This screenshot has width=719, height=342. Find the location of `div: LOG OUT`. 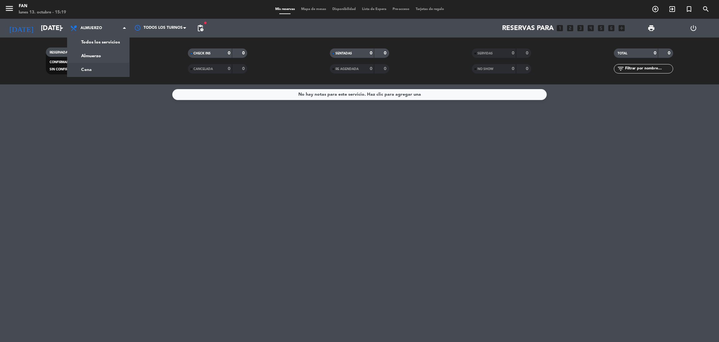

div: LOG OUT is located at coordinates (693, 28).